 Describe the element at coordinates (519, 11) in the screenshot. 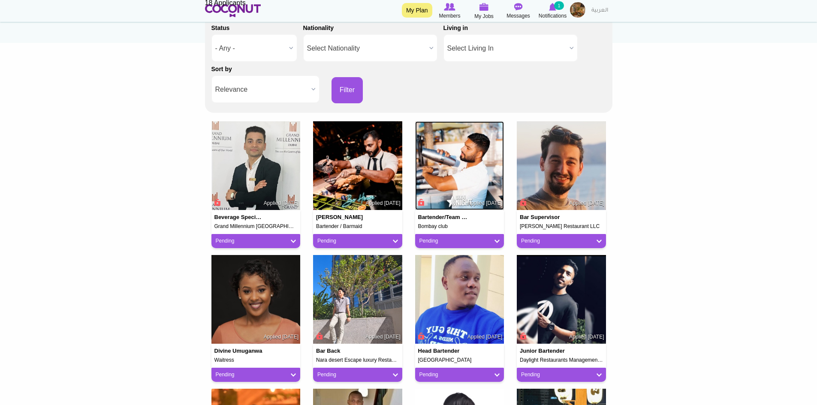

I see `a: Messages Messages` at that location.